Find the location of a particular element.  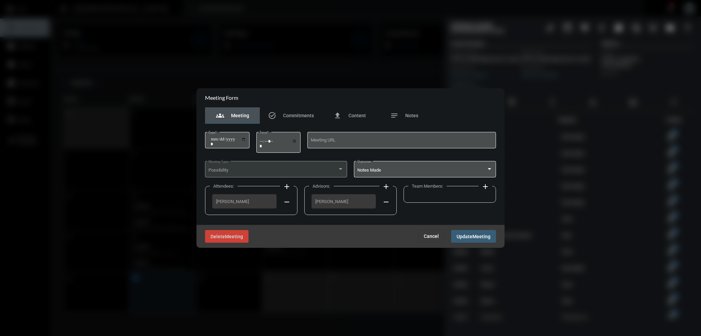

span: Delete is located at coordinates (218, 237).